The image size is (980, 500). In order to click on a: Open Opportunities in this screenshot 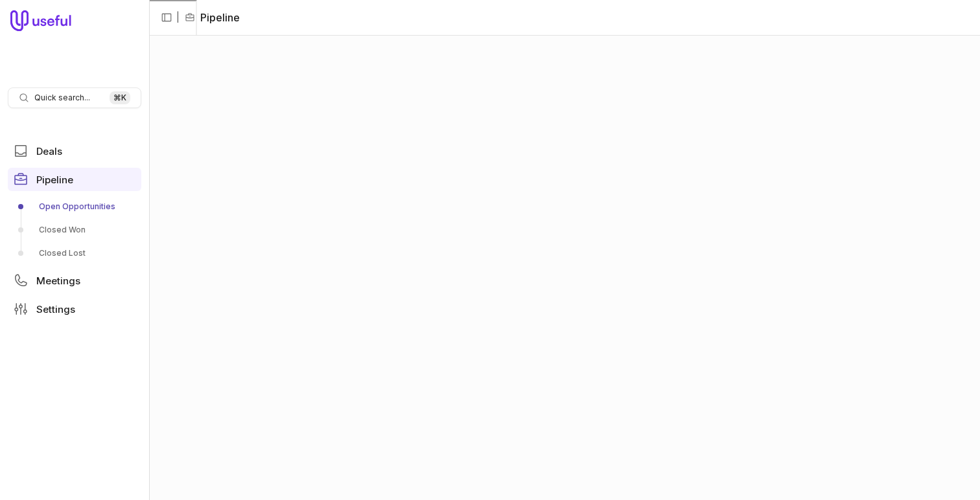, I will do `click(75, 206)`.